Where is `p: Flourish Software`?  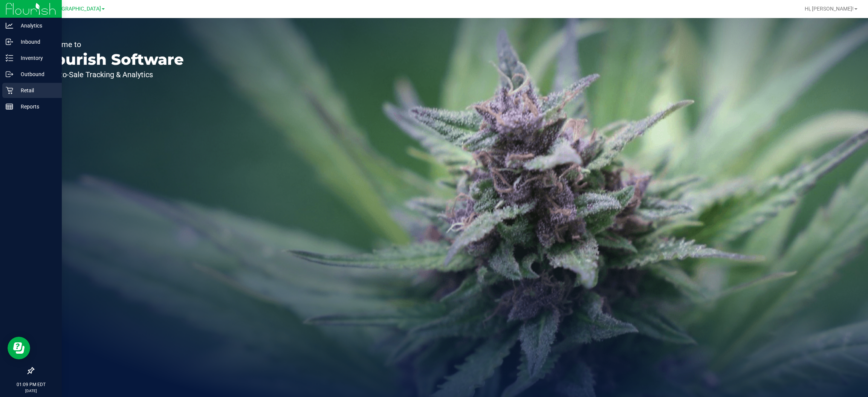
p: Flourish Software is located at coordinates (112, 60).